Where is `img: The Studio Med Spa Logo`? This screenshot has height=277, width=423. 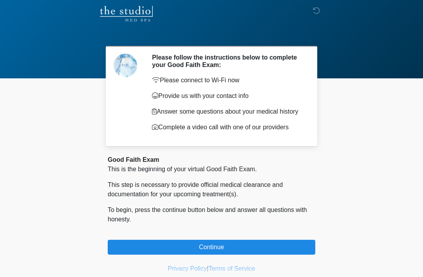 img: The Studio Med Spa Logo is located at coordinates (126, 14).